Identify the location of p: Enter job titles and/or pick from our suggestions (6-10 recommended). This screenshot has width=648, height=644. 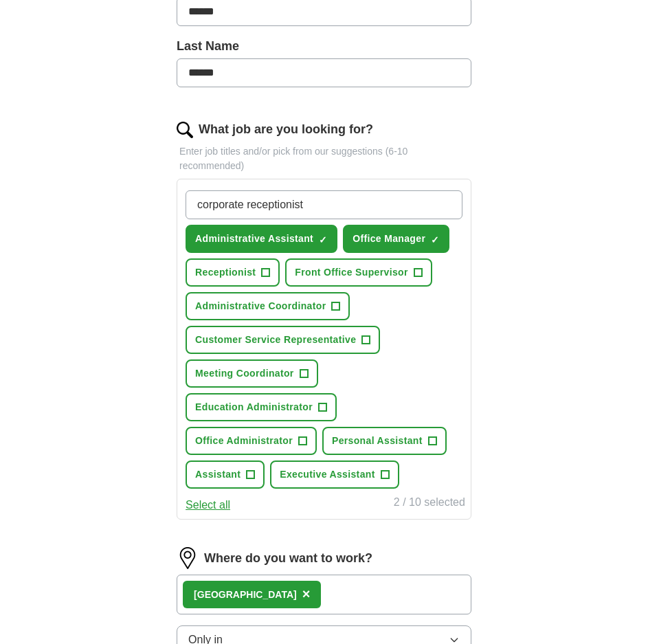
(324, 159).